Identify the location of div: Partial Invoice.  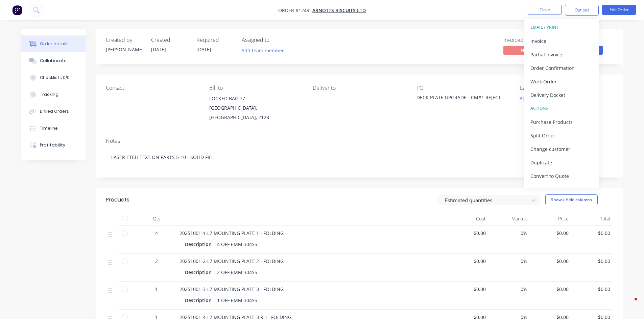
(562, 54).